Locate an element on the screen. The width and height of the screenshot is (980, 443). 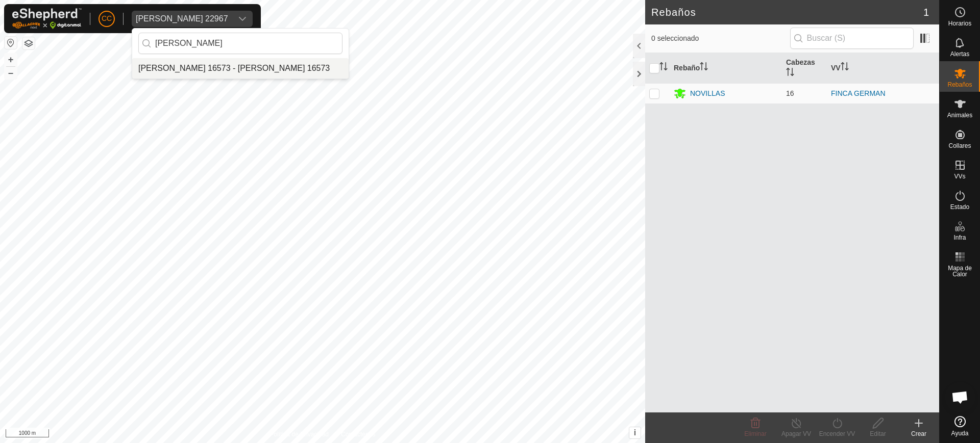
div: dropdown trigger is located at coordinates (243, 19).